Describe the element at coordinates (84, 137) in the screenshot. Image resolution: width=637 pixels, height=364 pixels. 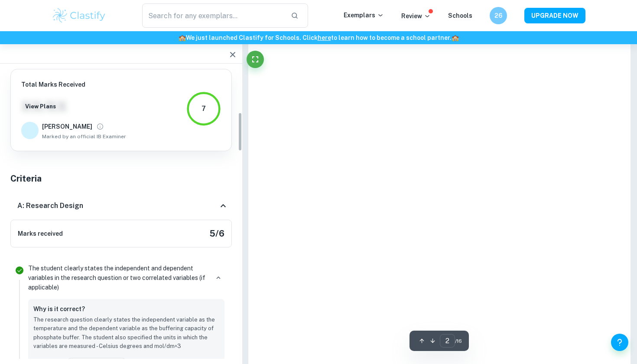
I see `span: Marked by an official IB Examiner` at that location.